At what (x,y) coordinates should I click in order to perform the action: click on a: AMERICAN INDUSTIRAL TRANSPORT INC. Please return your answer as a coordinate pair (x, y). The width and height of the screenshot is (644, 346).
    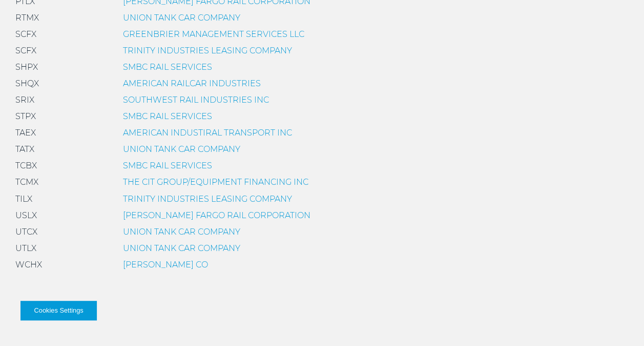
    Looking at the image, I should click on (208, 132).